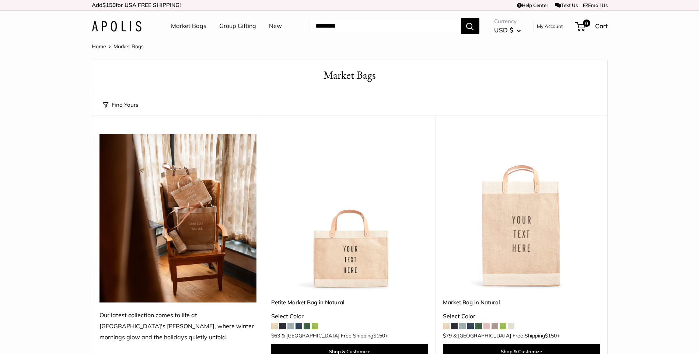 This screenshot has width=699, height=354. What do you see at coordinates (350, 303) in the screenshot?
I see `a: Petite Market Bag in Natural` at bounding box center [350, 303].